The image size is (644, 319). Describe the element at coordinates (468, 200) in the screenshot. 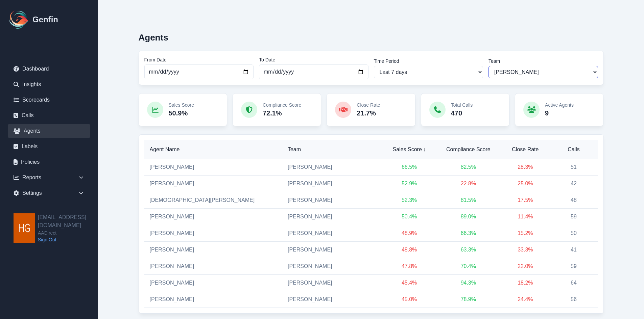

I see `span: 81.5 %` at that location.